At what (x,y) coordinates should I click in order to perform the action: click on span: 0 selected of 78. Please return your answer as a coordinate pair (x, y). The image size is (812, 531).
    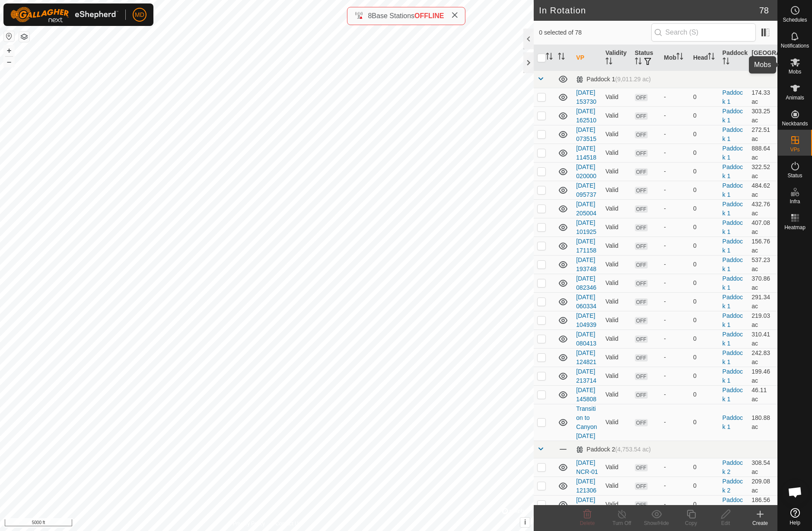
    Looking at the image, I should click on (595, 33).